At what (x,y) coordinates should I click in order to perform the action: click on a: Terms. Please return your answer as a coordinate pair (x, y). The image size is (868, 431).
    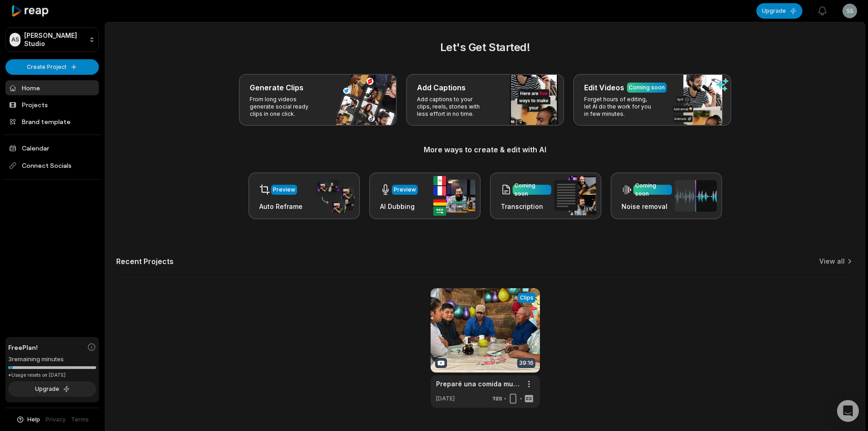
    Looking at the image, I should click on (80, 419).